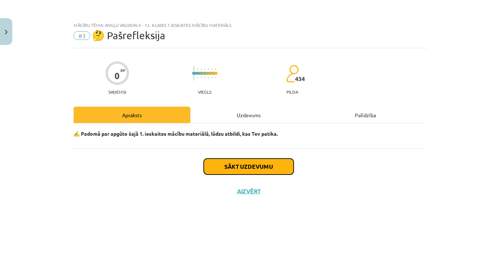 Image resolution: width=497 pixels, height=254 pixels. Describe the element at coordinates (123, 70) in the screenshot. I see `span: XP` at that location.